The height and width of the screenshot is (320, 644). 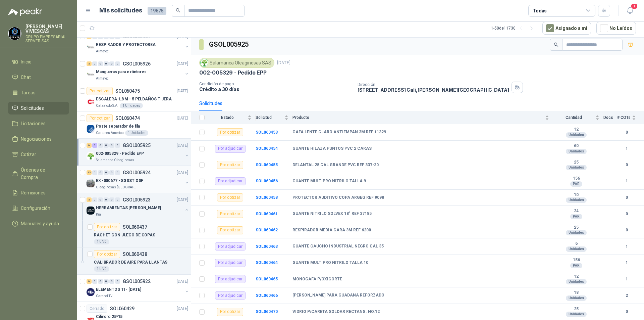 What do you see at coordinates (577, 243) in the screenshot?
I see `b: 6` at bounding box center [577, 243].